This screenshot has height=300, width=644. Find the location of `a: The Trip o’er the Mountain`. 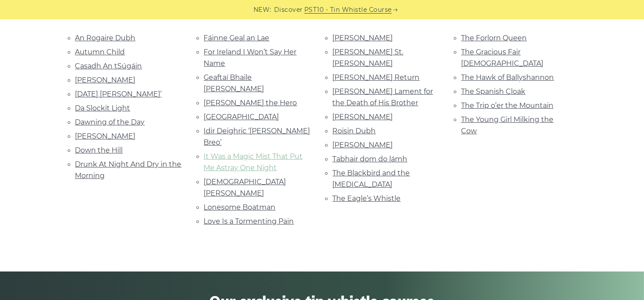

a: The Trip o’er the Mountain is located at coordinates (508, 105).